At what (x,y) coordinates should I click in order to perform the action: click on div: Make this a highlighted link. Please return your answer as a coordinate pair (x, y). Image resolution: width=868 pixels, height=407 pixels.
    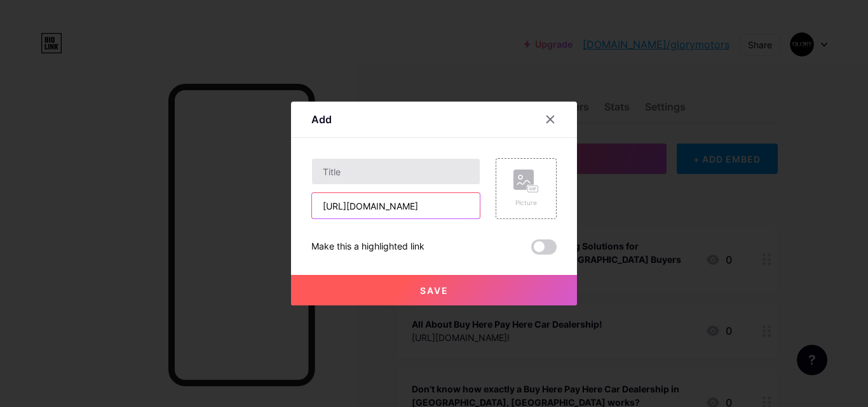
    Looking at the image, I should click on (368, 247).